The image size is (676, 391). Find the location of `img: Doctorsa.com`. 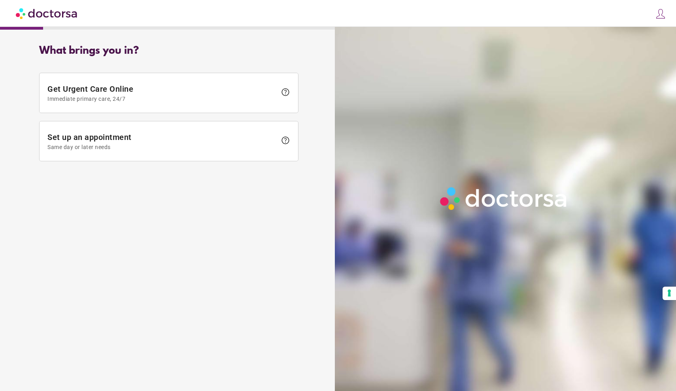

img: Doctorsa.com is located at coordinates (47, 13).